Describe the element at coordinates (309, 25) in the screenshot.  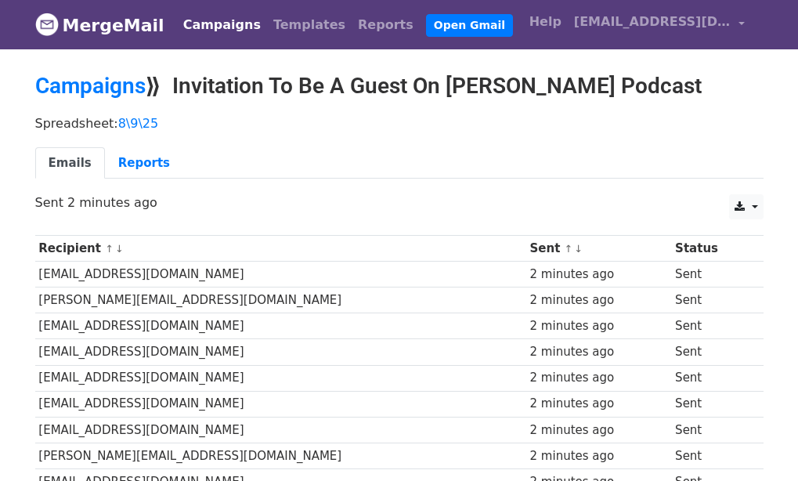
I see `a: Templates` at that location.